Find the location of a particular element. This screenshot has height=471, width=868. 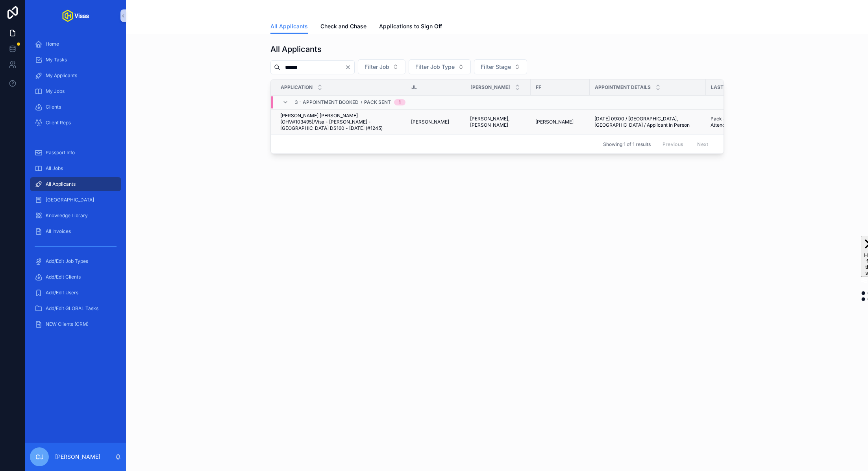

span: NEW Clients (CRM) is located at coordinates (67, 325).